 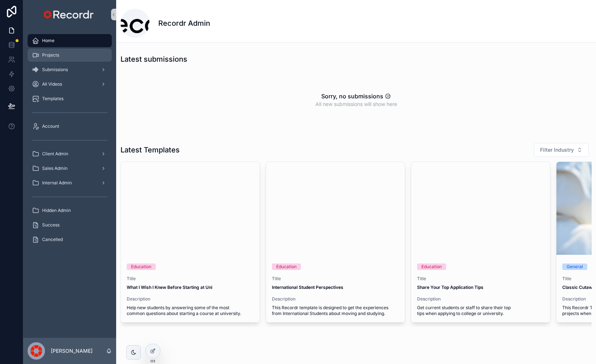 What do you see at coordinates (307, 287) in the screenshot?
I see `strong: International Student Perspectives` at bounding box center [307, 287].